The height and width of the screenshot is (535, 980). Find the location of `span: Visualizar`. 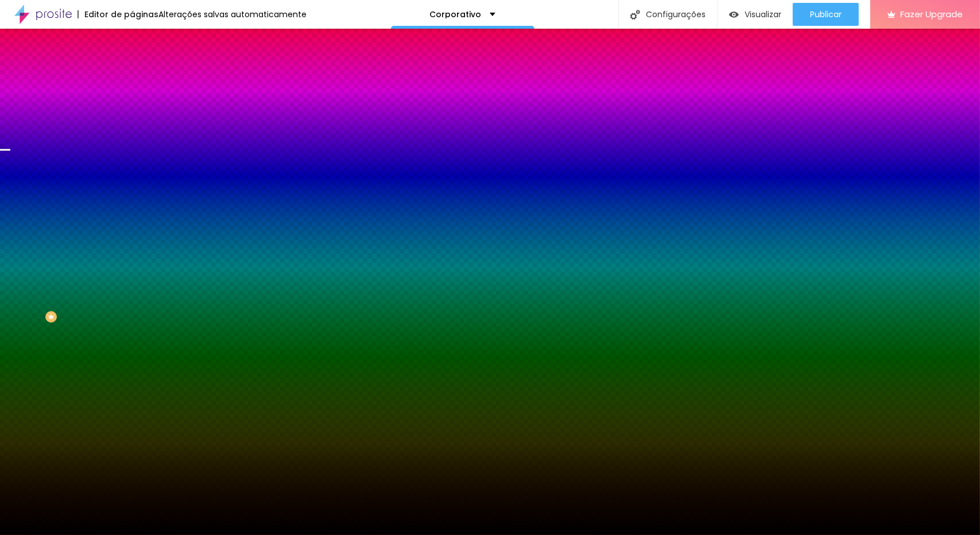

span: Visualizar is located at coordinates (762, 15).